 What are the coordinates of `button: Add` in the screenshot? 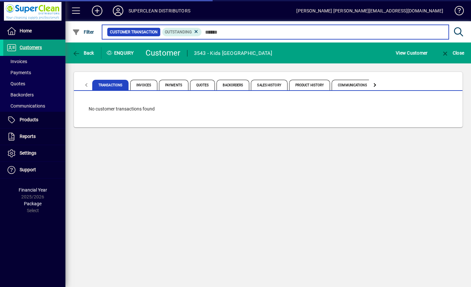 It's located at (97, 11).